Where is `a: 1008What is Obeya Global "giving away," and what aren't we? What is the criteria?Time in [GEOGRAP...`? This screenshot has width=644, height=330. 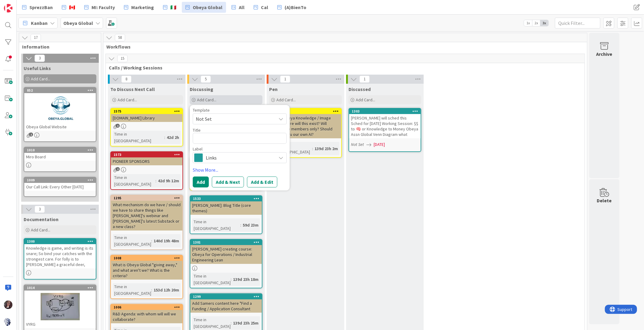
a: 1008What is Obeya Global "giving away," and what aren't we? What is the criteria?Time in [GEOGRAP... is located at coordinates (147, 277).